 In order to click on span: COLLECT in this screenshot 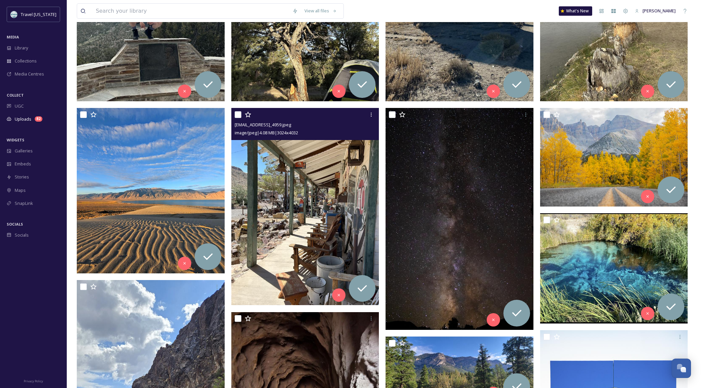, I will do `click(15, 95)`.